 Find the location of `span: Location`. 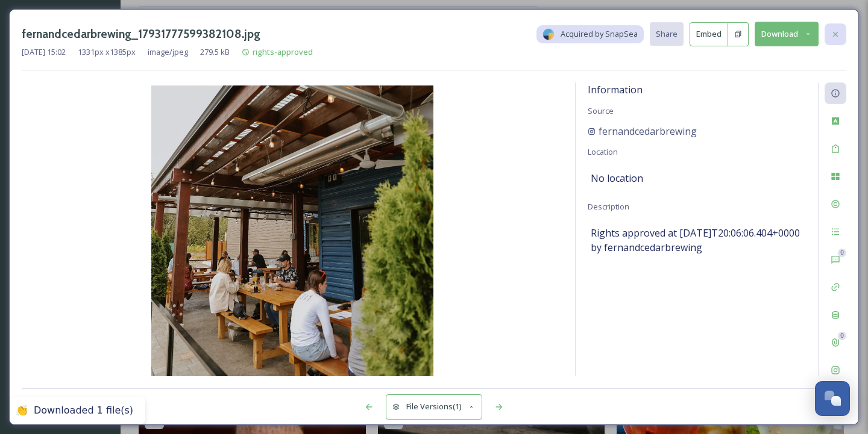

span: Location is located at coordinates (603, 152).